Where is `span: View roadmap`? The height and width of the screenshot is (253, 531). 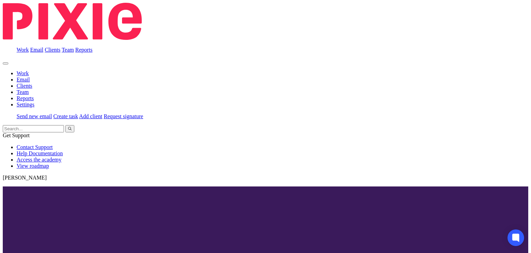
span: View roadmap is located at coordinates (33, 165).